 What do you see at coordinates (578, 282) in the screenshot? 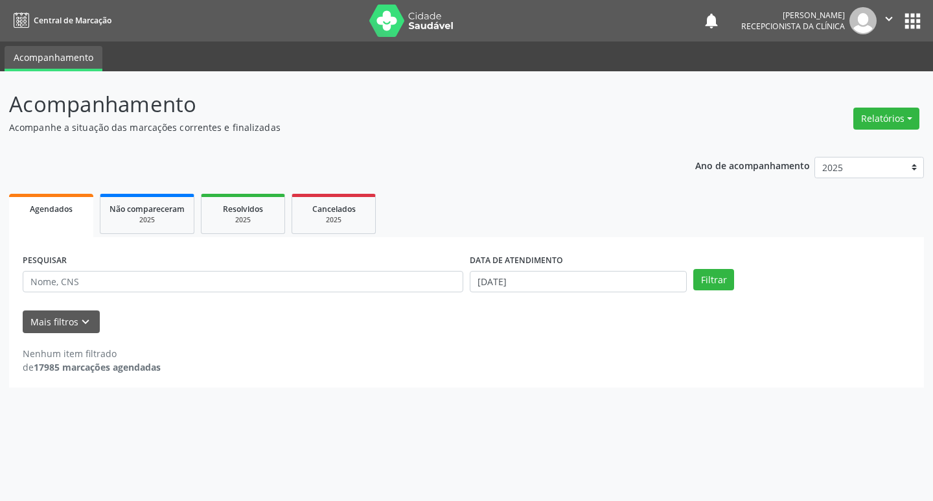
I see `input: Selecione um intervalo` at bounding box center [578, 282].